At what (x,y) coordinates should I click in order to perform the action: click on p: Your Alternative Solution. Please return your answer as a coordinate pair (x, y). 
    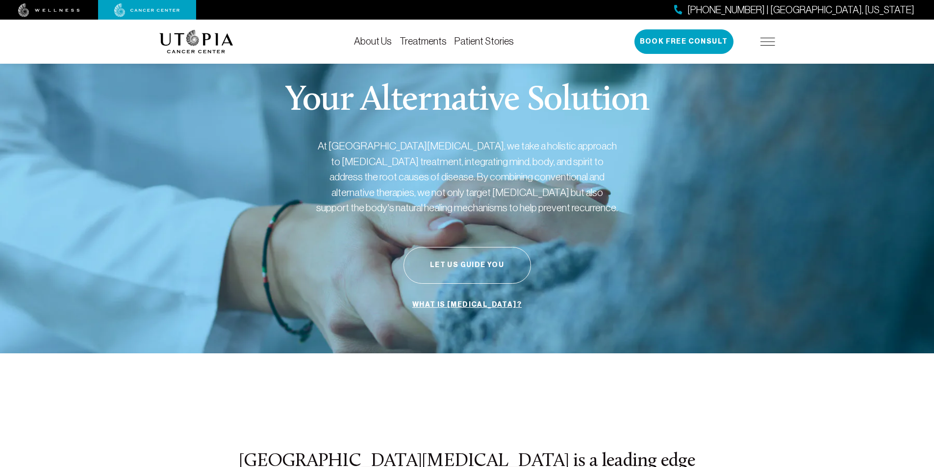
    Looking at the image, I should click on (467, 101).